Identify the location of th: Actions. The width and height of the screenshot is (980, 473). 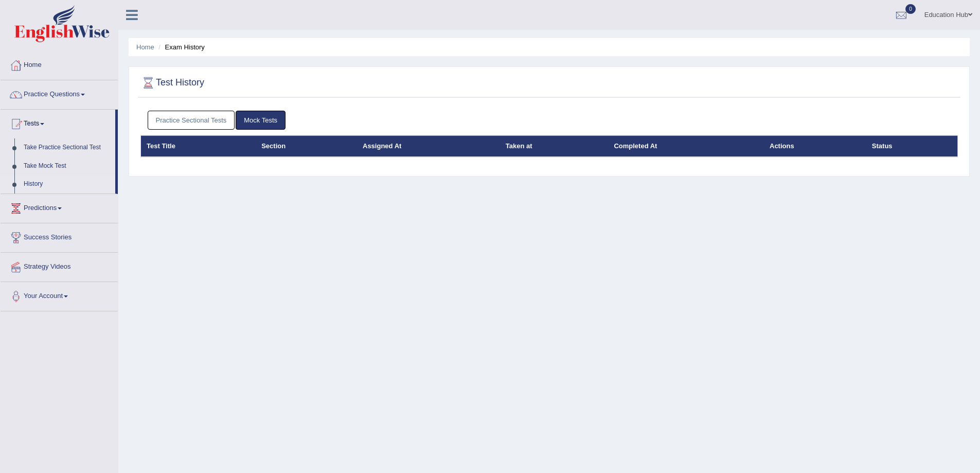
(815, 146).